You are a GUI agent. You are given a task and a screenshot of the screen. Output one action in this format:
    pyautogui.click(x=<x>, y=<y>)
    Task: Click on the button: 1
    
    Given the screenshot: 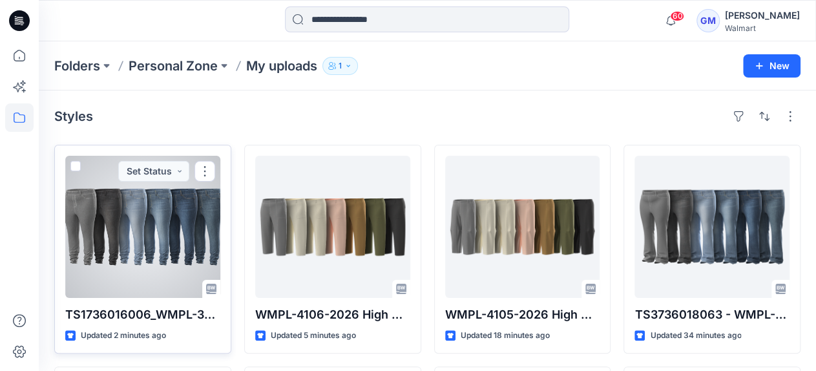 What is the action you would take?
    pyautogui.click(x=340, y=66)
    